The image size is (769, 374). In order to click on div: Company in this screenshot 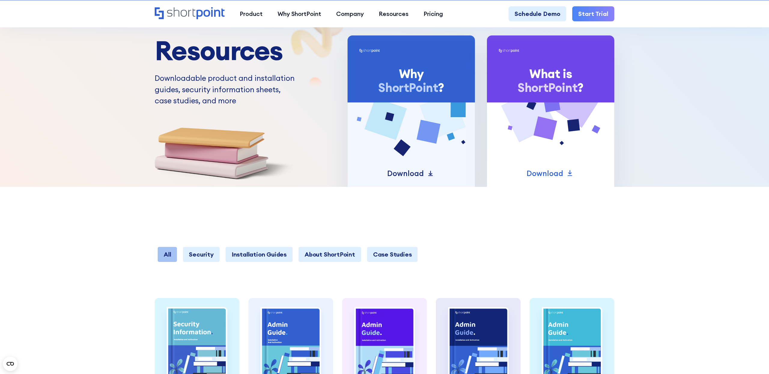, I will do `click(350, 14)`.